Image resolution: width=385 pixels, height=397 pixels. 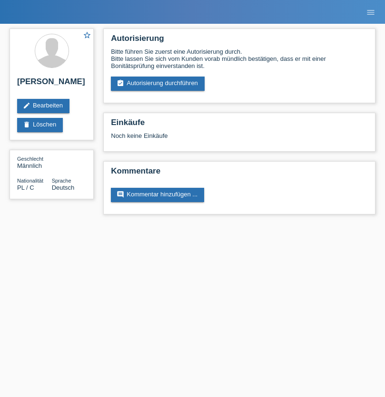 What do you see at coordinates (239, 174) in the screenshot?
I see `h2: Kommentare` at bounding box center [239, 174].